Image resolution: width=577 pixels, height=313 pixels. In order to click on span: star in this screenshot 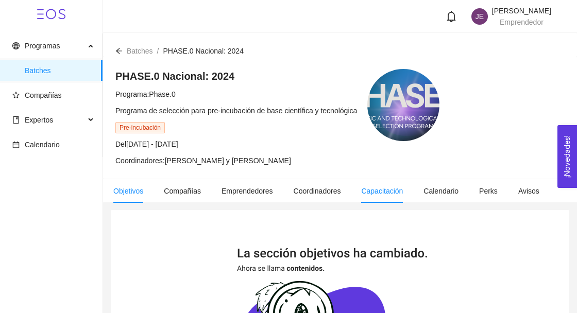, I will do `click(16, 95)`.